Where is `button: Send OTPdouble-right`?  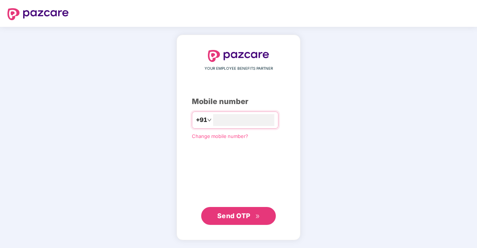 button: Send OTPdouble-right is located at coordinates (238, 216).